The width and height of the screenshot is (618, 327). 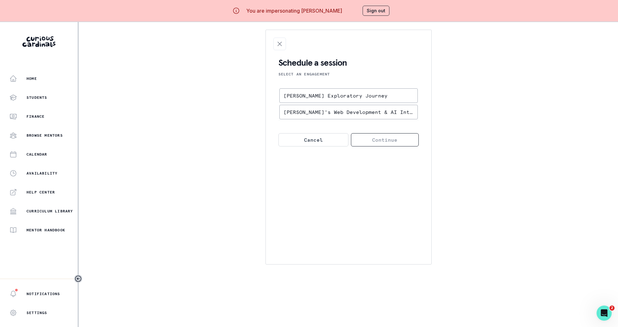 What do you see at coordinates (349, 74) in the screenshot?
I see `p: SELECT AN ENGAGEMENT` at bounding box center [349, 74].